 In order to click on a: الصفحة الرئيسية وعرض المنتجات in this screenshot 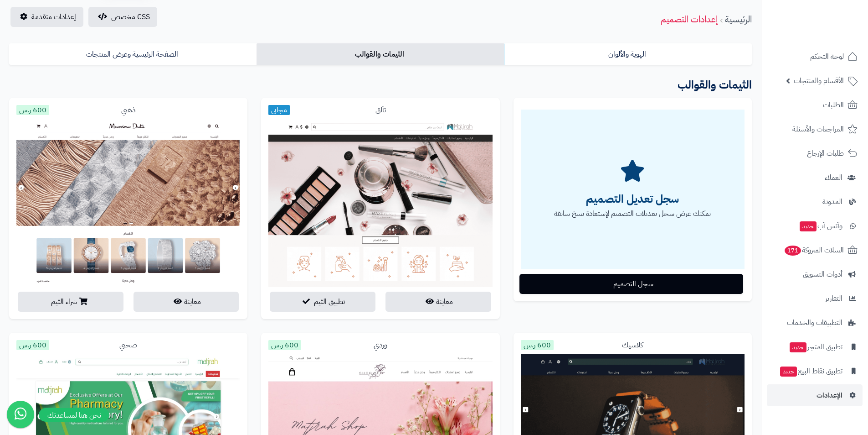, I will do `click(132, 54)`.